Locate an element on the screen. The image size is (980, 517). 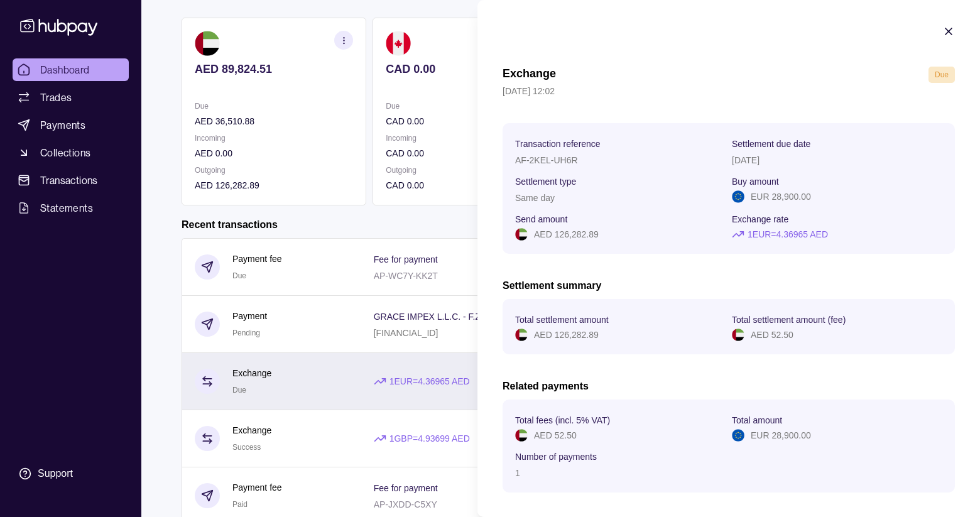
h2: Related payments is located at coordinates (729, 386).